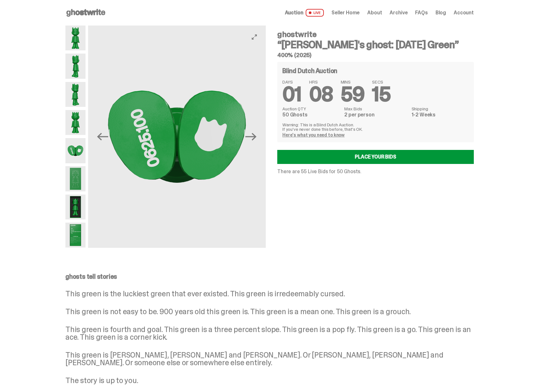  Describe the element at coordinates (376, 108) in the screenshot. I see `dt: Max Bids` at that location.